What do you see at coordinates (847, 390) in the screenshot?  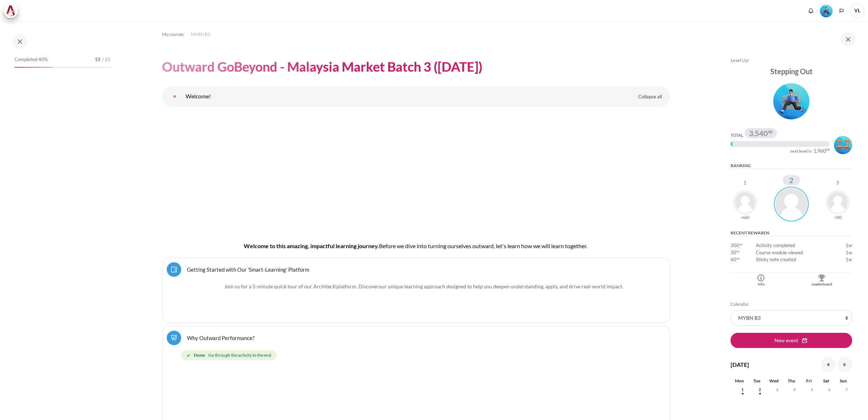 I see `span: 7` at bounding box center [847, 390].